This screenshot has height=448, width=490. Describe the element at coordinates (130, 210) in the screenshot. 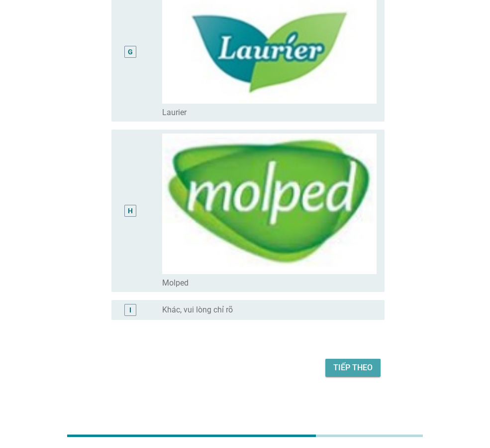

I see `div: H` at that location.